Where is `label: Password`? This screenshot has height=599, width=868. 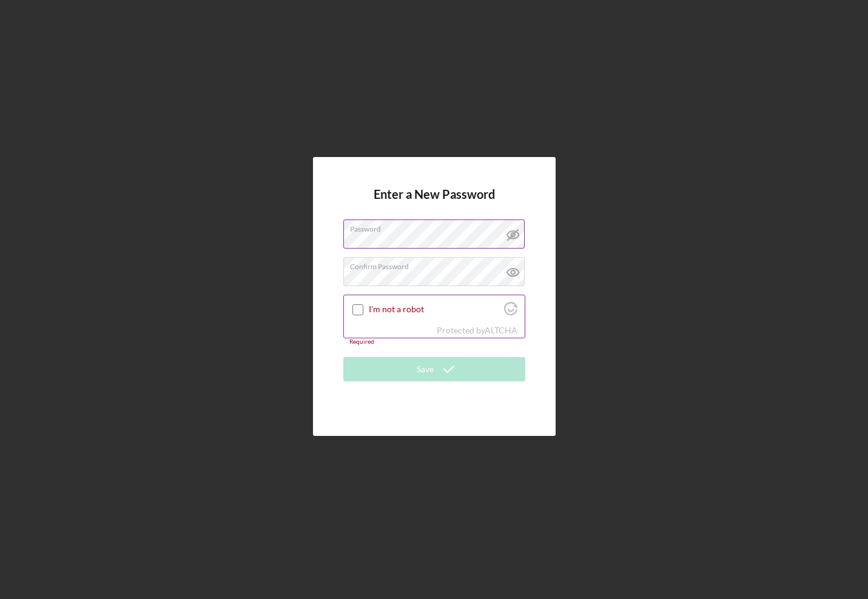
label: Password is located at coordinates (437, 227).